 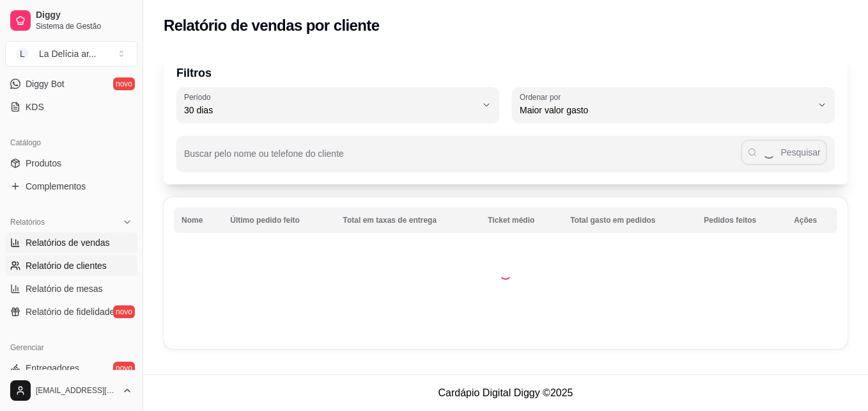 I want to click on button: Período30 dias, so click(x=338, y=105).